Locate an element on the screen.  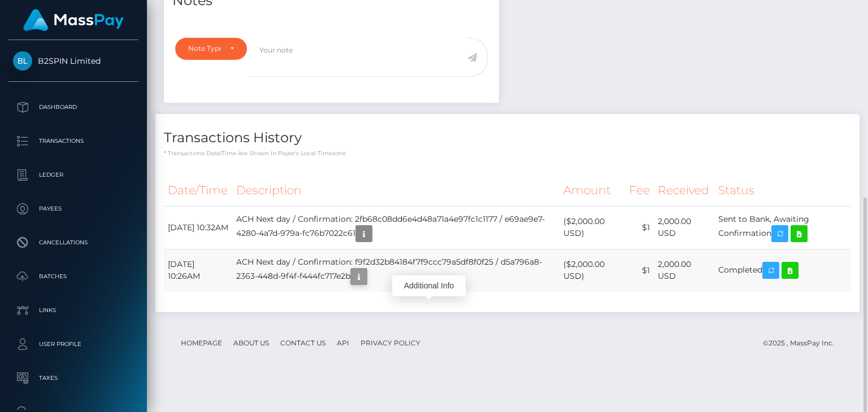
th: Description is located at coordinates (395, 190).